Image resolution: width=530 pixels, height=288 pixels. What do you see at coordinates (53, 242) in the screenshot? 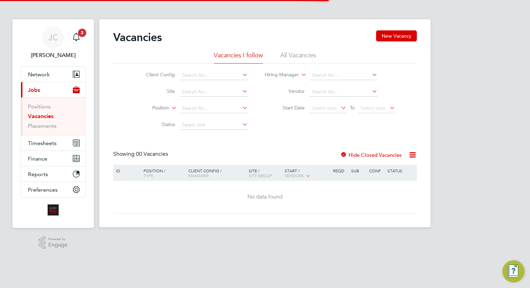
I see `a: Powered byEngage` at bounding box center [53, 242].